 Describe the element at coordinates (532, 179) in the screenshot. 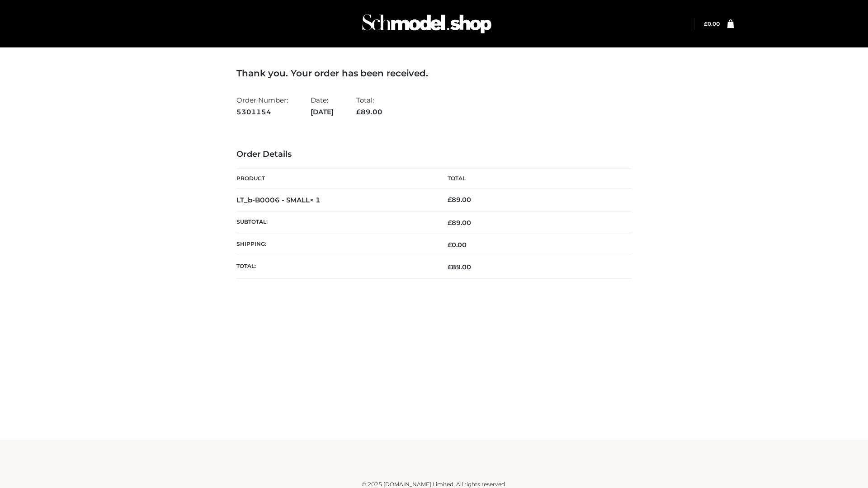

I see `th: Total` at that location.